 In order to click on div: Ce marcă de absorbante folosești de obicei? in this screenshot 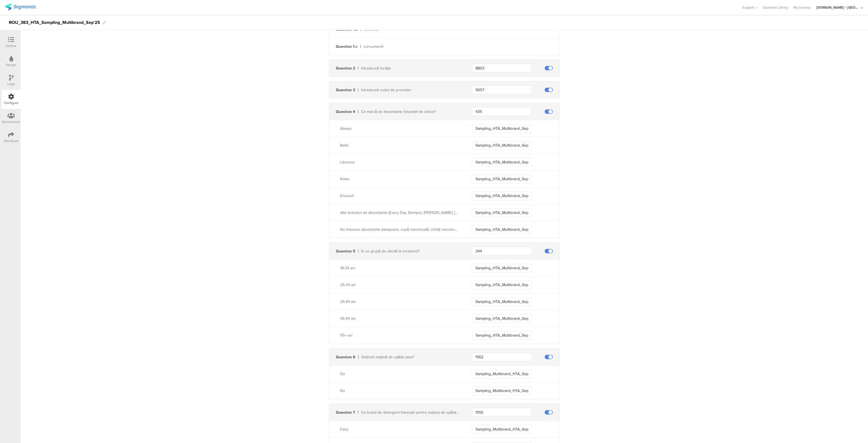, I will do `click(410, 112)`.